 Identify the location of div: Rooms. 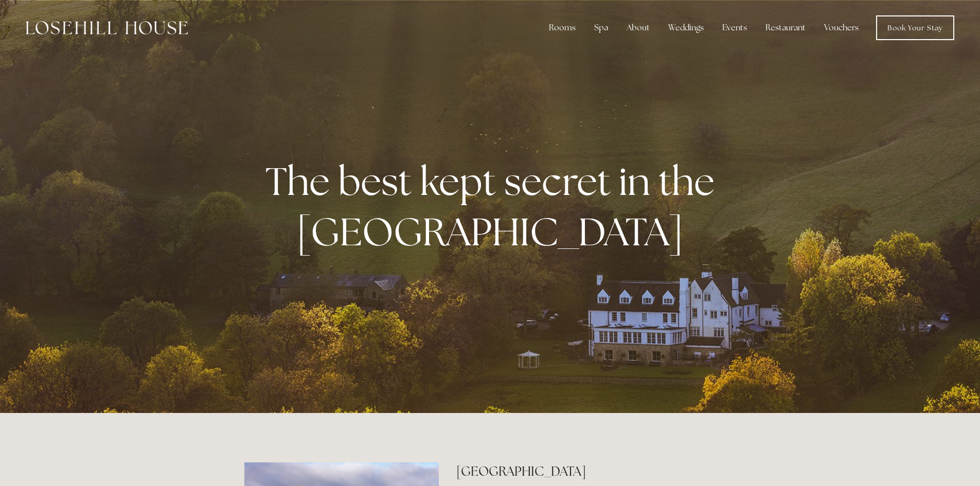
(562, 28).